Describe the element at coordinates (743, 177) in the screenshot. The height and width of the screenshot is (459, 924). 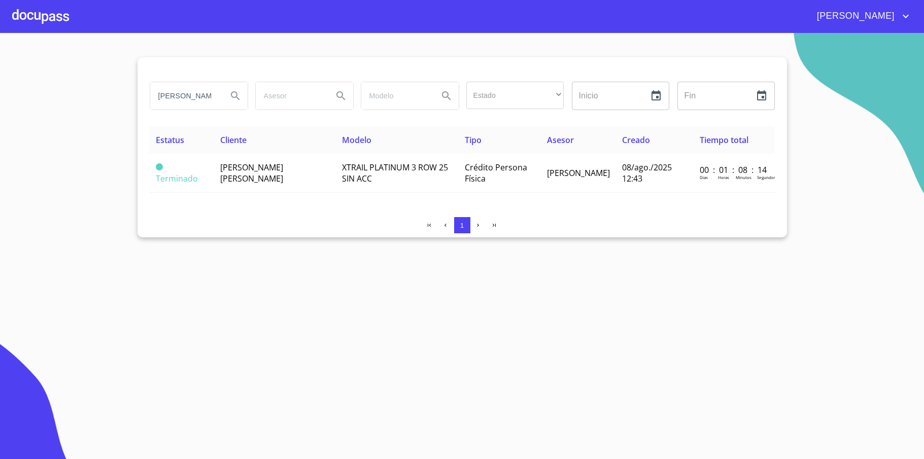
I see `p: Minutos` at that location.